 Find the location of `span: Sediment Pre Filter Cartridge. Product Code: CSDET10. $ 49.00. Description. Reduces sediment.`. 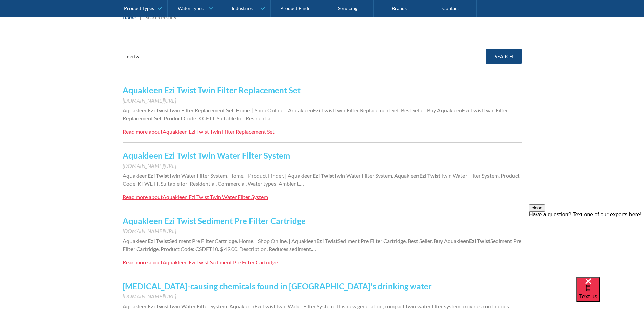

span: Sediment Pre Filter Cartridge. Product Code: CSDET10. $ 49.00. Description. Reduces sediment. is located at coordinates (322, 245).